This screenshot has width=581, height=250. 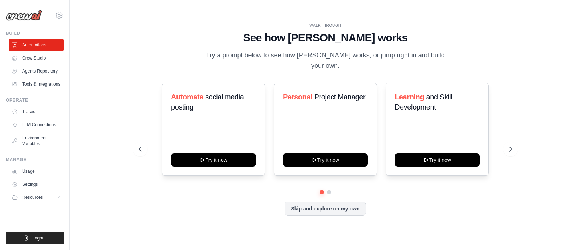 I want to click on div: Manage, so click(x=34, y=160).